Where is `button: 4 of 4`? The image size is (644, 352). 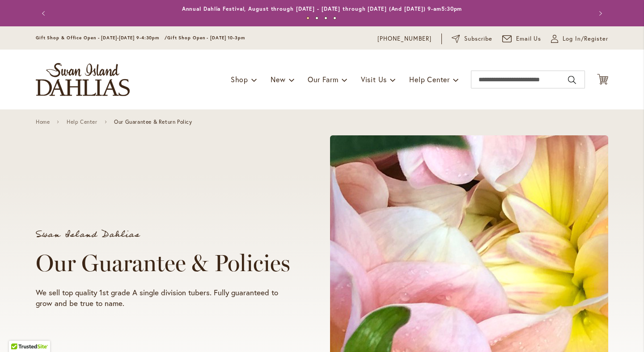
button: 4 of 4 is located at coordinates (335, 18).